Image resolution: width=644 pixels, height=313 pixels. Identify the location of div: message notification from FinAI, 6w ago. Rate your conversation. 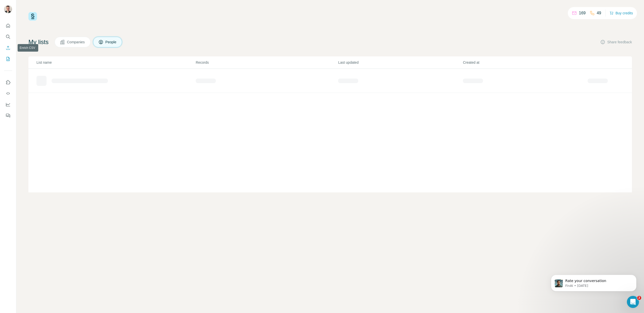
(50, 19).